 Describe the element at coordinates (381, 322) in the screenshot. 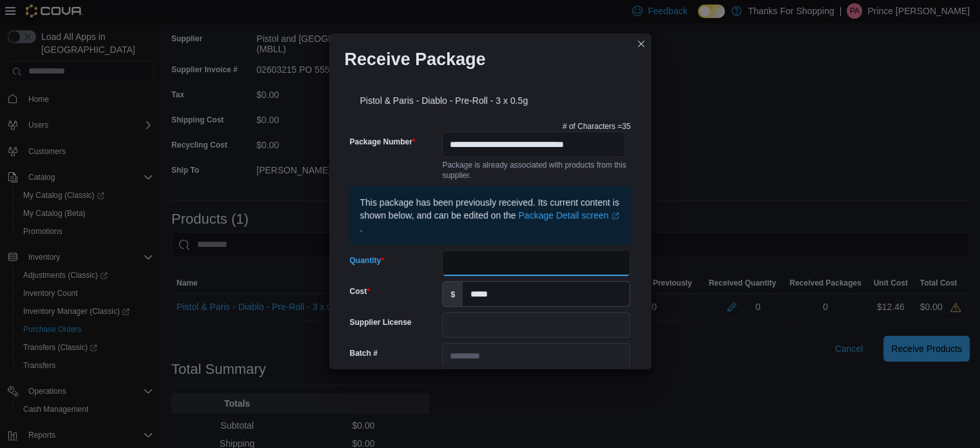

I see `label: Supplier License` at that location.